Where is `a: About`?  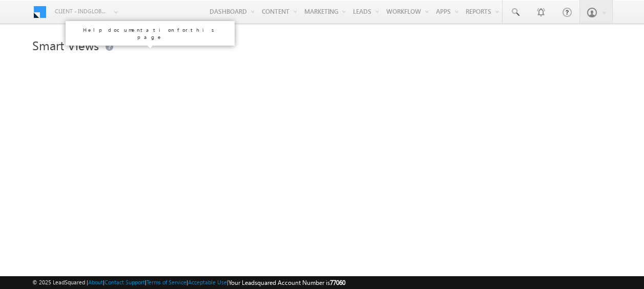 a: About is located at coordinates (96, 282).